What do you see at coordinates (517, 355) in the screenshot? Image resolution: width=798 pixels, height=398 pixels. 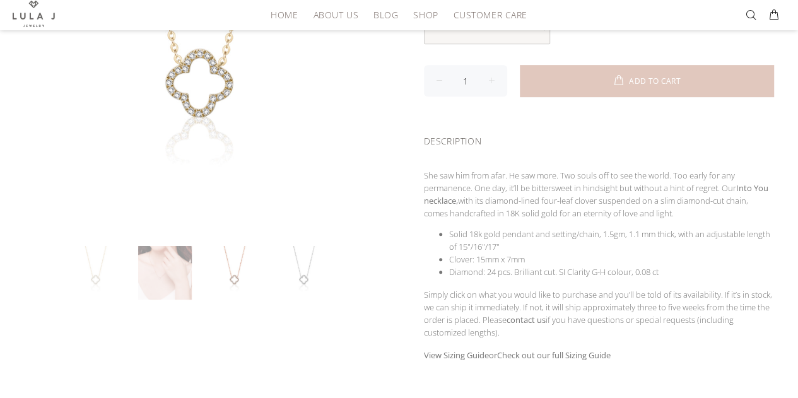 I see `strong: or` at bounding box center [517, 355].